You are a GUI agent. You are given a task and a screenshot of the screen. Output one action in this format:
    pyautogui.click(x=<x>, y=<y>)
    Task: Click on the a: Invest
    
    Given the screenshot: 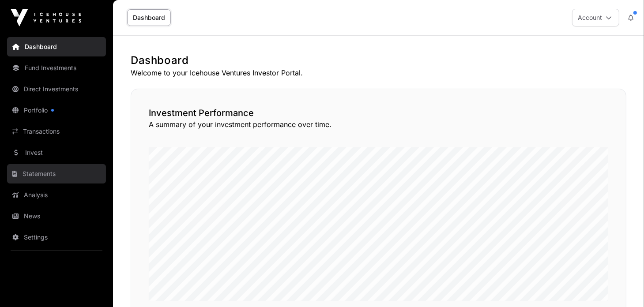 What is the action you would take?
    pyautogui.click(x=57, y=153)
    